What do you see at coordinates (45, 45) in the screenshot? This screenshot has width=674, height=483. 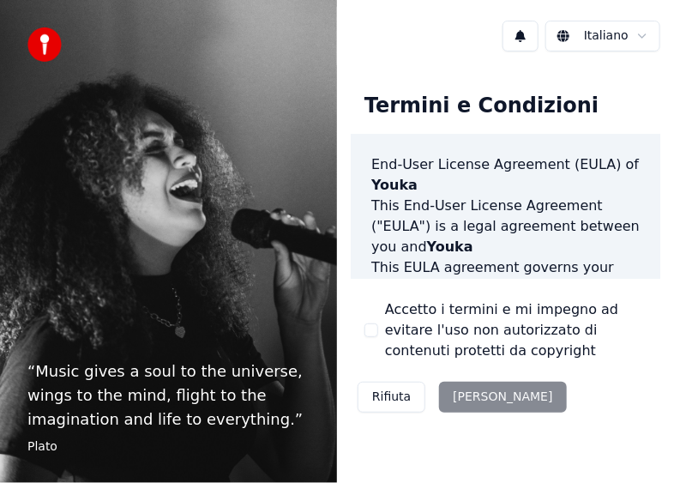 I see `img: youka` at bounding box center [45, 45].